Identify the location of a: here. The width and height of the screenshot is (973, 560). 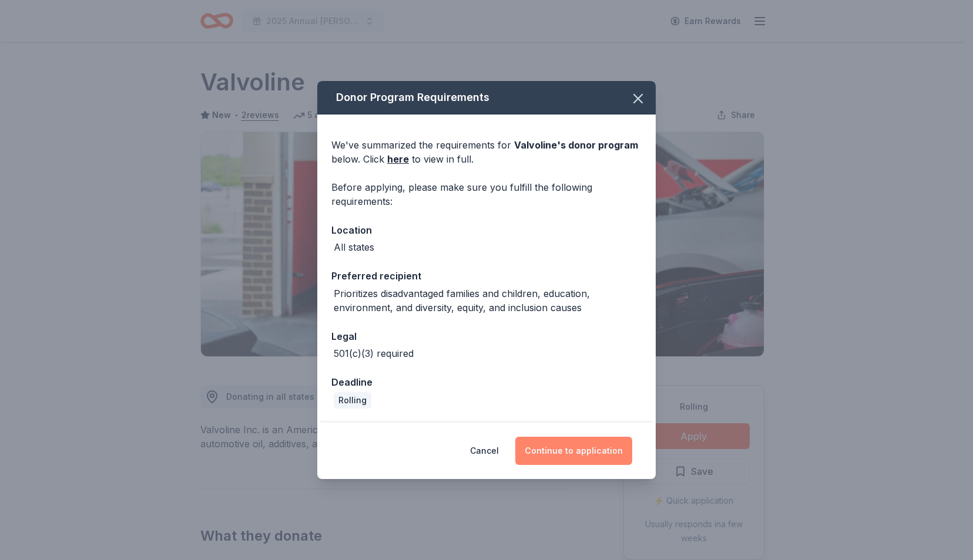
(398, 159).